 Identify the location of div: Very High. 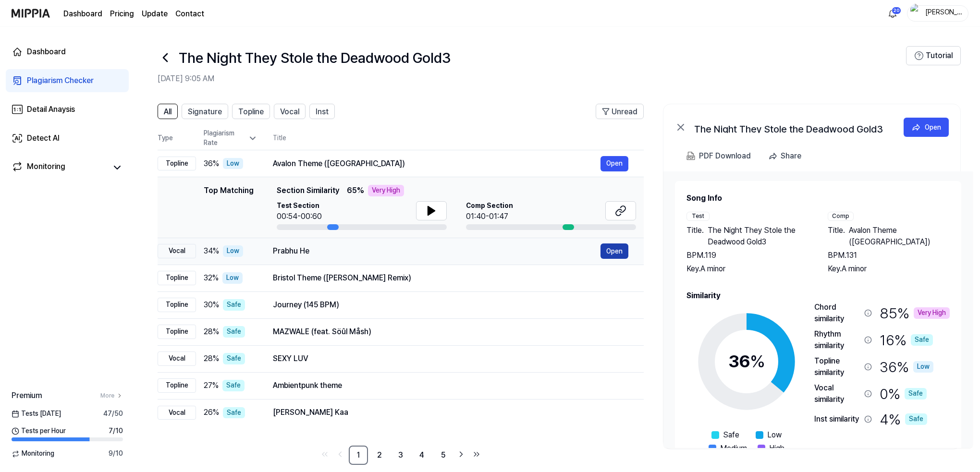
(932, 314).